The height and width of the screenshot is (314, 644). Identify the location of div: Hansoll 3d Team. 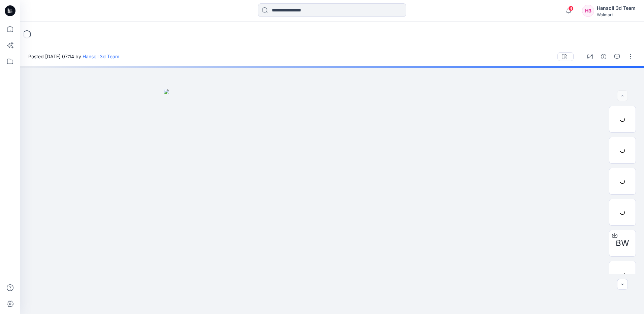
(616, 8).